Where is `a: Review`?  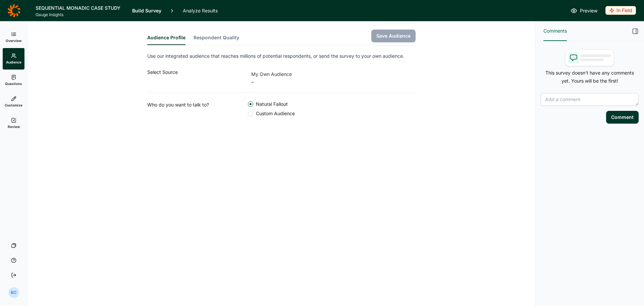 a: Review is located at coordinates (14, 123).